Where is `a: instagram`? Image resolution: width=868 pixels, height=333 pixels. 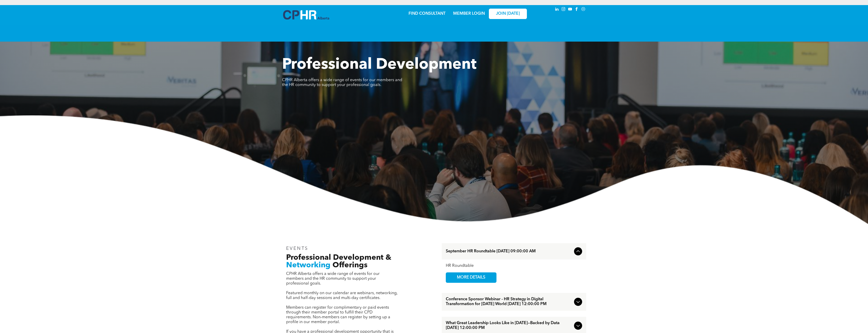
a: instagram is located at coordinates (563, 10).